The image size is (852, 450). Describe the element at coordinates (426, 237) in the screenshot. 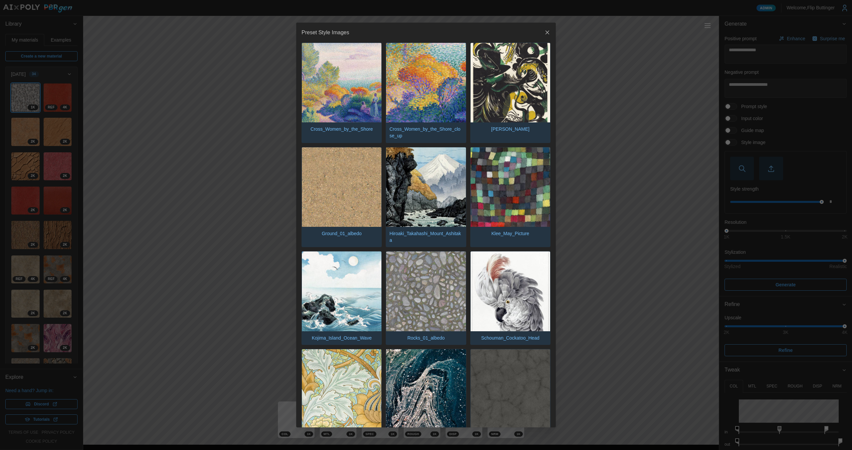

I see `p: Hiroaki_Takahashi_Mount_Ashitaka` at that location.